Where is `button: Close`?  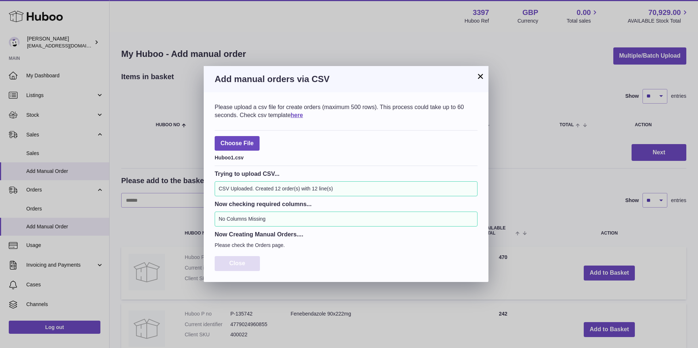
button: Close is located at coordinates (237, 264).